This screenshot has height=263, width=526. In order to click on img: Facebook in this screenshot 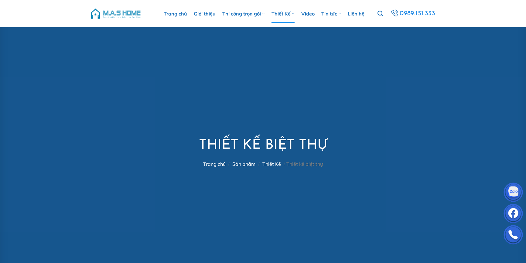, I will do `click(513, 214)`.